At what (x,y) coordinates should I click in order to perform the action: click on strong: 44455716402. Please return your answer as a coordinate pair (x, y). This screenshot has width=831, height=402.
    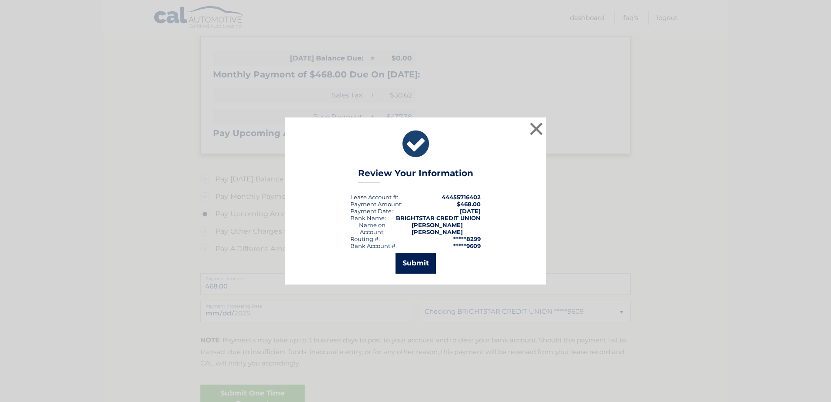
    Looking at the image, I should click on (461, 197).